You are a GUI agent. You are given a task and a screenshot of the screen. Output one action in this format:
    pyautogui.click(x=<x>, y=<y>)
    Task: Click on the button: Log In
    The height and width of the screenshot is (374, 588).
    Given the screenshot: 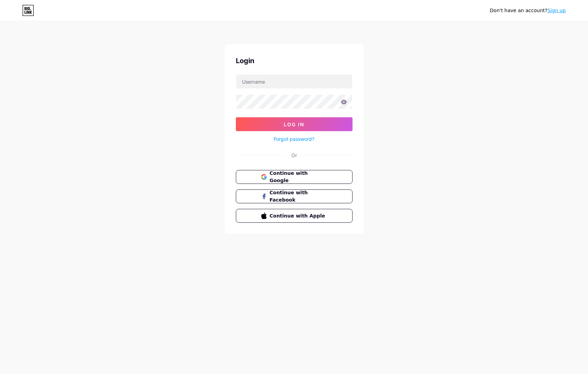 What is the action you would take?
    pyautogui.click(x=294, y=124)
    